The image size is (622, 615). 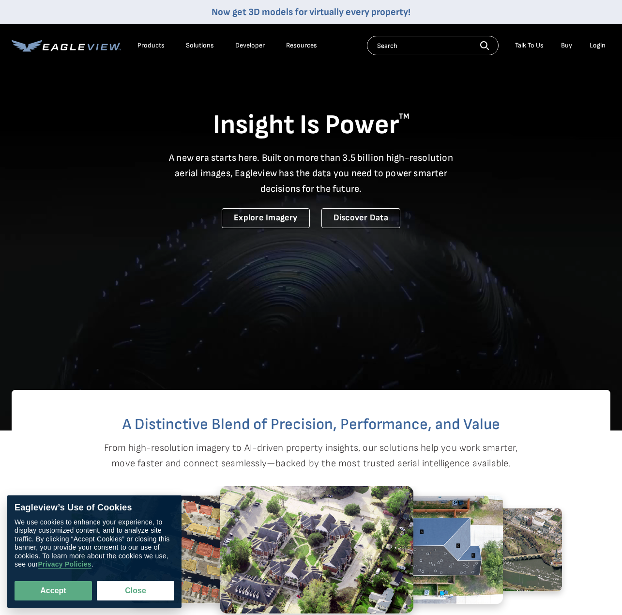 What do you see at coordinates (151, 46) in the screenshot?
I see `div: Products` at bounding box center [151, 46].